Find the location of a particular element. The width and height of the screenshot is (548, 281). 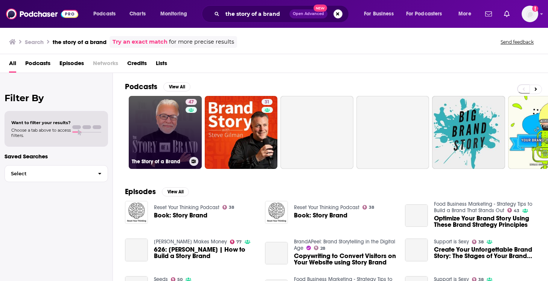

h2: Podcasts is located at coordinates (141, 87).